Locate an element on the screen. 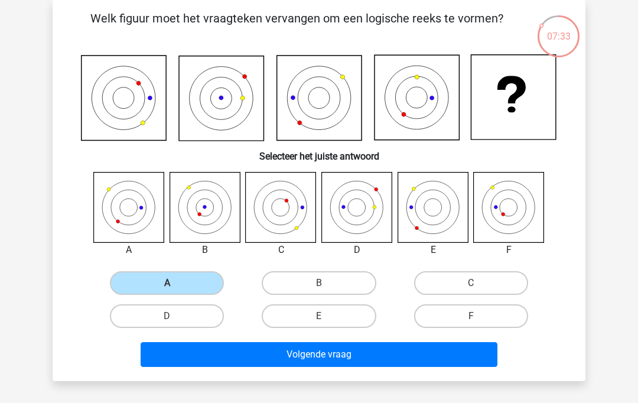  div: C is located at coordinates (281, 250).